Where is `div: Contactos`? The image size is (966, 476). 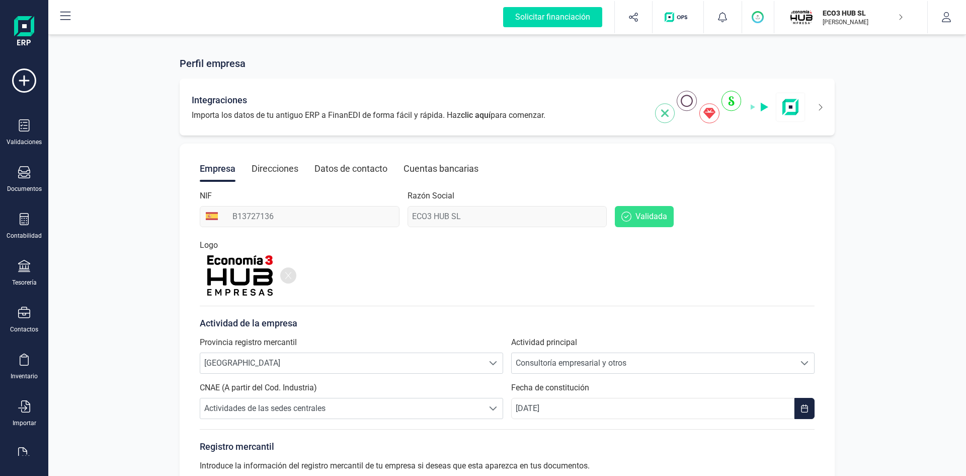 div: Contactos is located at coordinates (24, 329).